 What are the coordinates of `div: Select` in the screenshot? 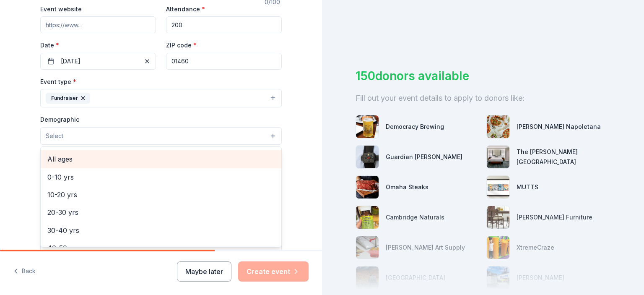 It's located at (161, 197).